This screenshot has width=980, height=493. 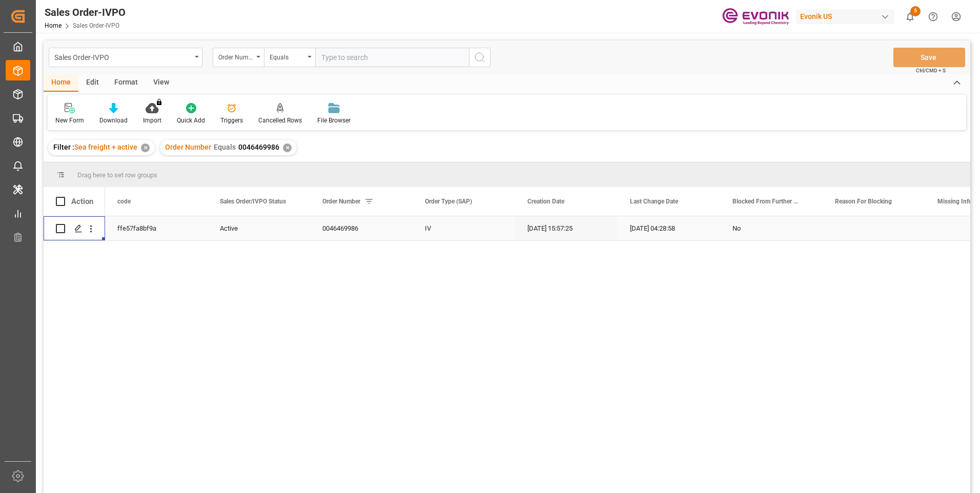 What do you see at coordinates (546, 201) in the screenshot?
I see `span: Creation Date` at bounding box center [546, 201].